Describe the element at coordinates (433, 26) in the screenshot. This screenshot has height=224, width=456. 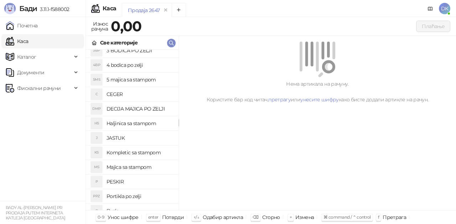
I see `button: Плаћање` at that location.